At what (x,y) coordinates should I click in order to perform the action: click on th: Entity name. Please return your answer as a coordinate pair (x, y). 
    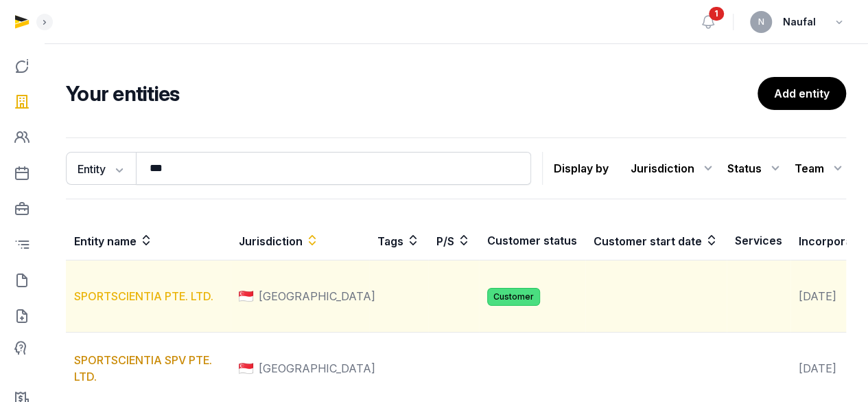
    Looking at the image, I should click on (148, 240).